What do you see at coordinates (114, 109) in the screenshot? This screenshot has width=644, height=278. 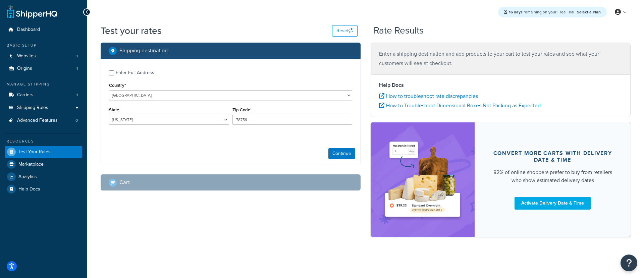 I see `label: State` at bounding box center [114, 109].